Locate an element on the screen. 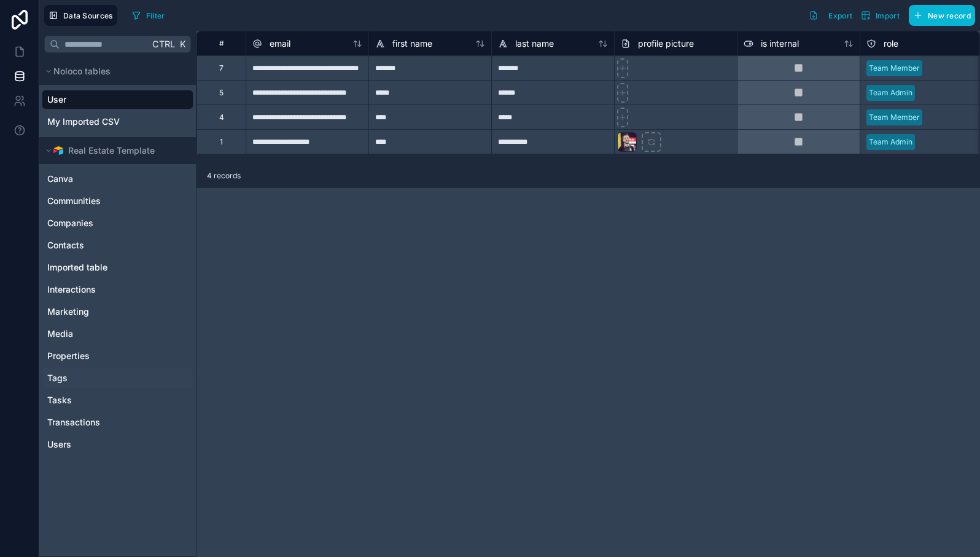  button: Filter is located at coordinates (148, 15).